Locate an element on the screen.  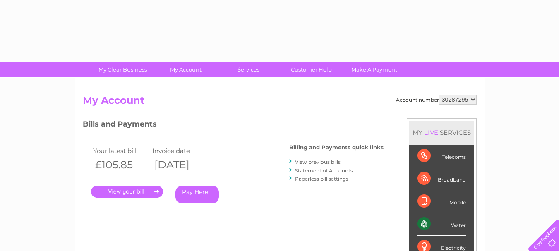
div: Telecoms is located at coordinates (442, 156).